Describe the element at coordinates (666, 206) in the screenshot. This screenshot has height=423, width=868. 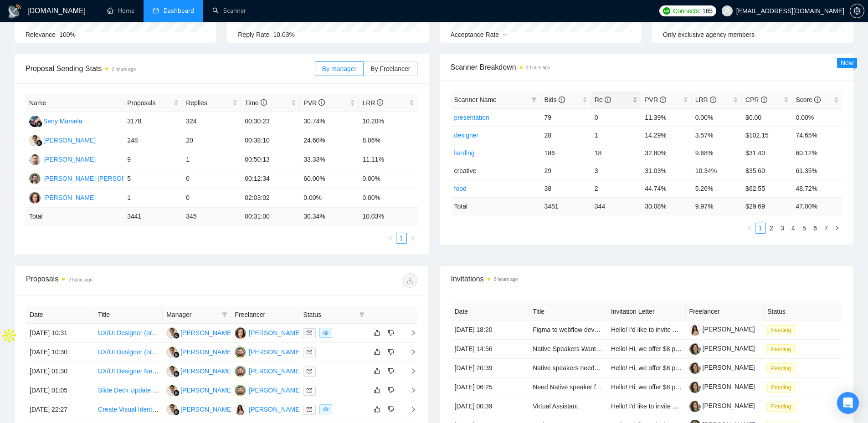
I see `td: 30.08 %` at that location.